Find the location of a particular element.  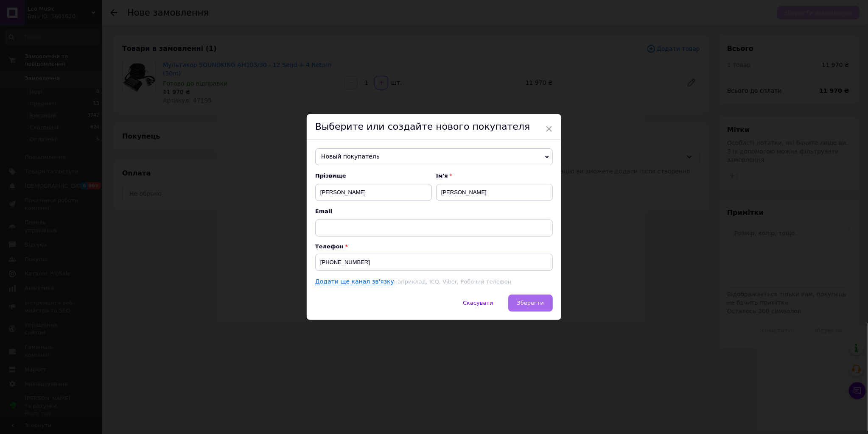

span: Скасувати is located at coordinates (478, 303).